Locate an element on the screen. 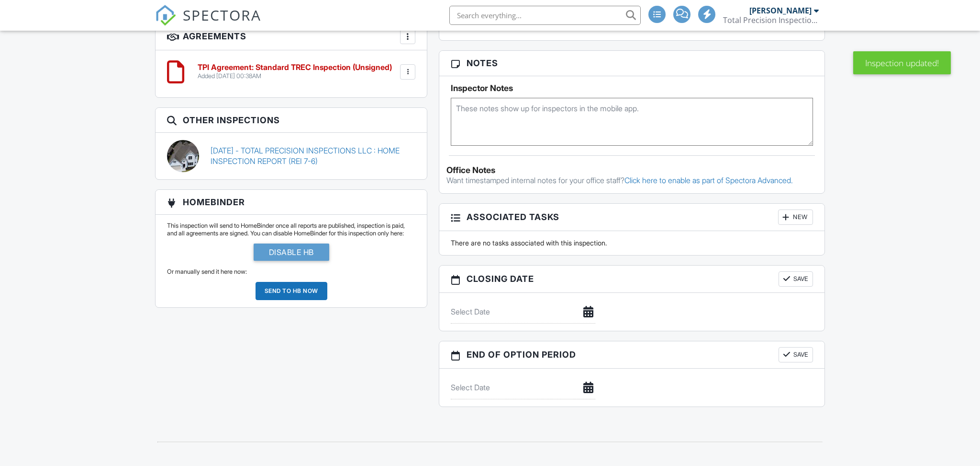 The width and height of the screenshot is (980, 466). h3: Agreements is located at coordinates (291, 37).